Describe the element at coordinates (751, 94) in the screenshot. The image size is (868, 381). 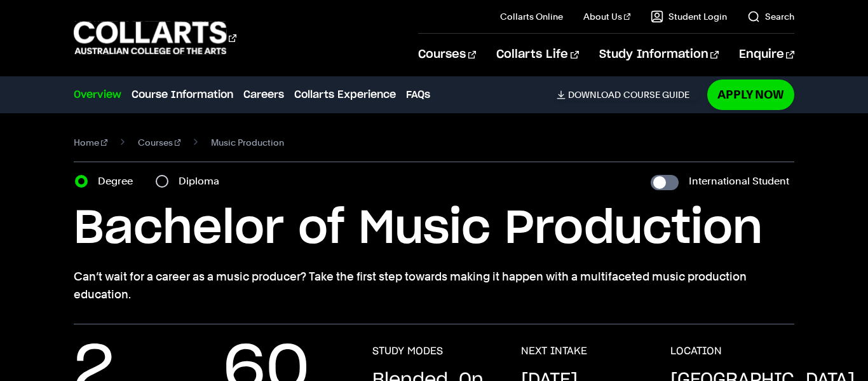
I see `a: Apply Now` at that location.